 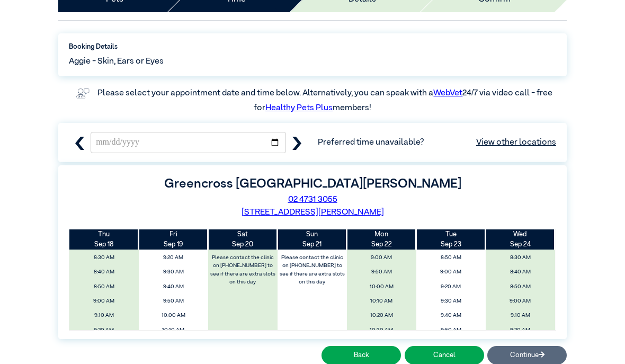 What do you see at coordinates (312, 199) in the screenshot?
I see `a: 02 4731 3055` at bounding box center [312, 199].